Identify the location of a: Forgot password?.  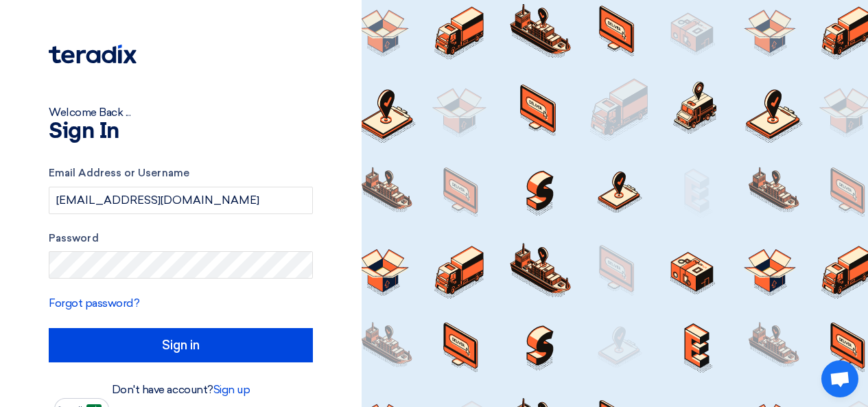
(94, 302).